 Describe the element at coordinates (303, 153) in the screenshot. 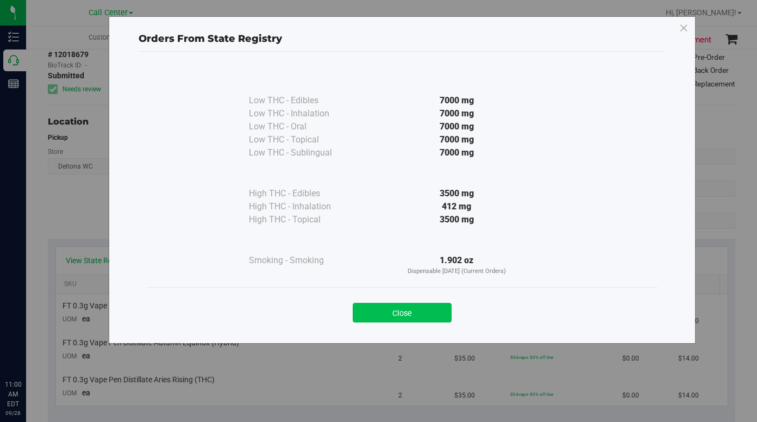

I see `div: Low THC - Sublingual` at that location.